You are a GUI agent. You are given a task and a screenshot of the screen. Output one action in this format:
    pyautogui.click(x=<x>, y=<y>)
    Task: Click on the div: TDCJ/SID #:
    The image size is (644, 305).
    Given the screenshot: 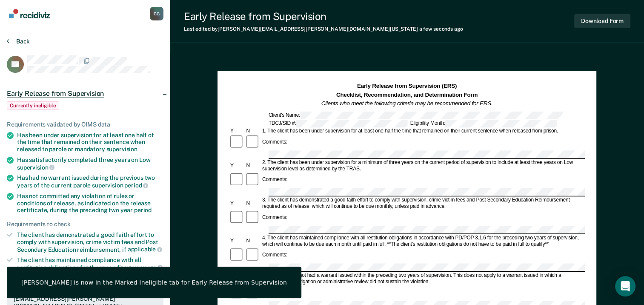 What is the action you would take?
    pyautogui.click(x=338, y=124)
    